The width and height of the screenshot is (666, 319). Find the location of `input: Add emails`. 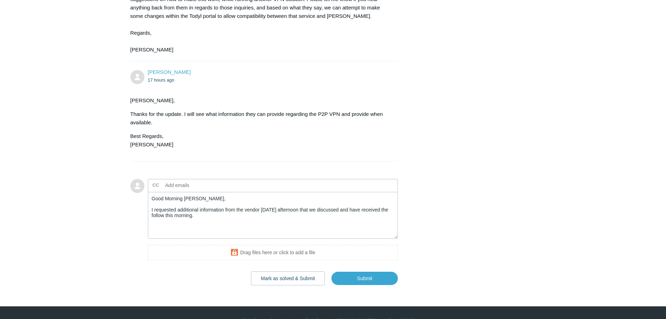

input: Add emails is located at coordinates (200, 185).